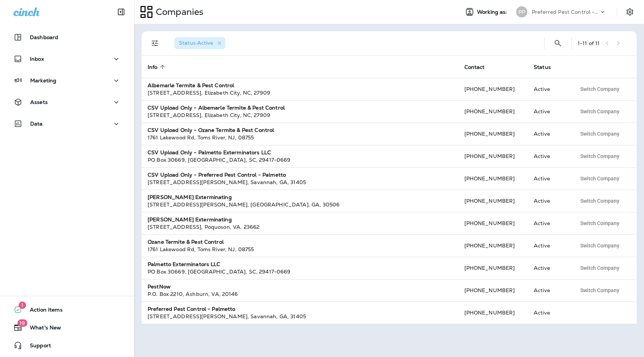 This screenshot has width=644, height=357. Describe the element at coordinates (67, 80) in the screenshot. I see `button: Marketing` at that location.